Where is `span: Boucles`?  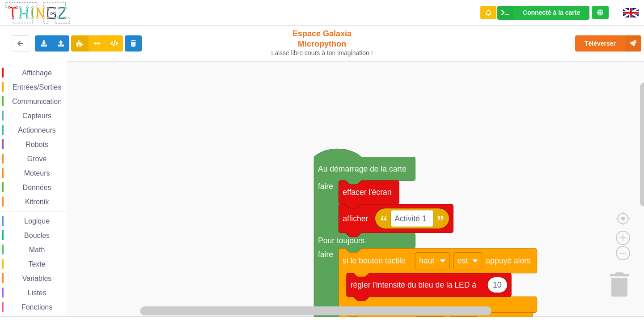 span: Boucles is located at coordinates (37, 235).